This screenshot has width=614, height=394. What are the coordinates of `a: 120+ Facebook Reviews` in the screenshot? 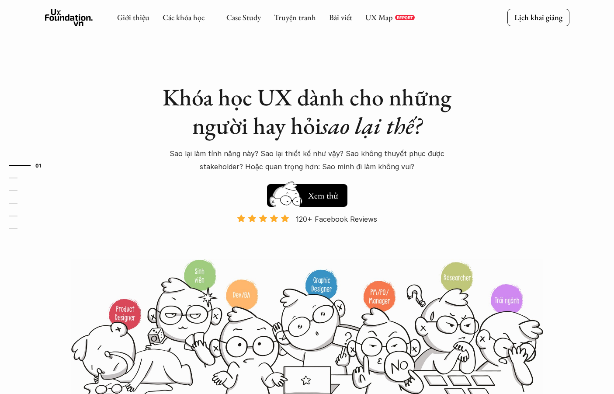 It's located at (307, 235).